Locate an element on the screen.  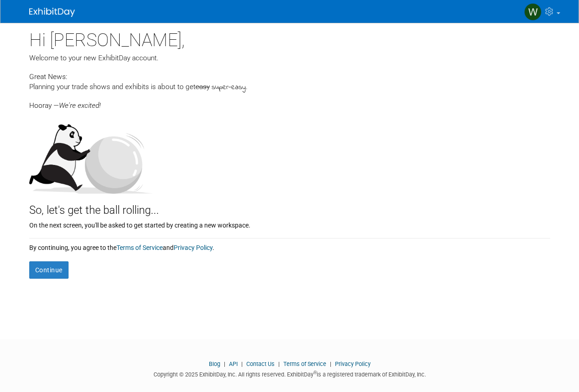
div: Great News: is located at coordinates (290, 77).